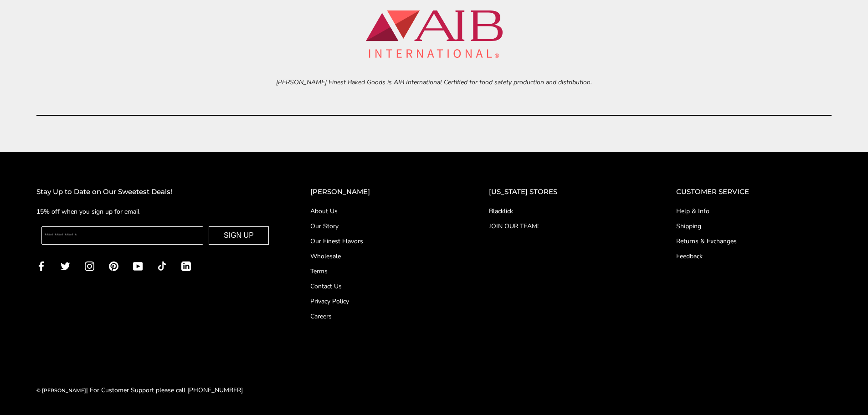  What do you see at coordinates (155, 192) in the screenshot?
I see `h2: Stay Up to Date on Our Sweetest Deals!` at bounding box center [155, 192].